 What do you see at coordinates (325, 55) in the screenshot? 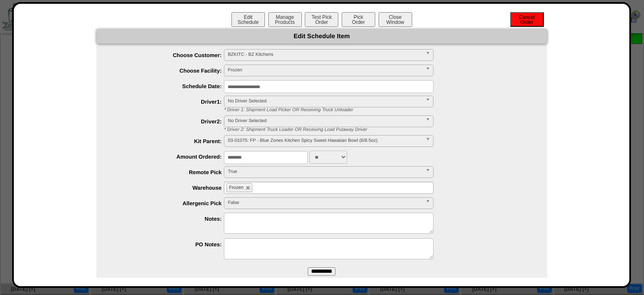
I see `span: BZKITC - BZ Kitchens` at bounding box center [325, 55].